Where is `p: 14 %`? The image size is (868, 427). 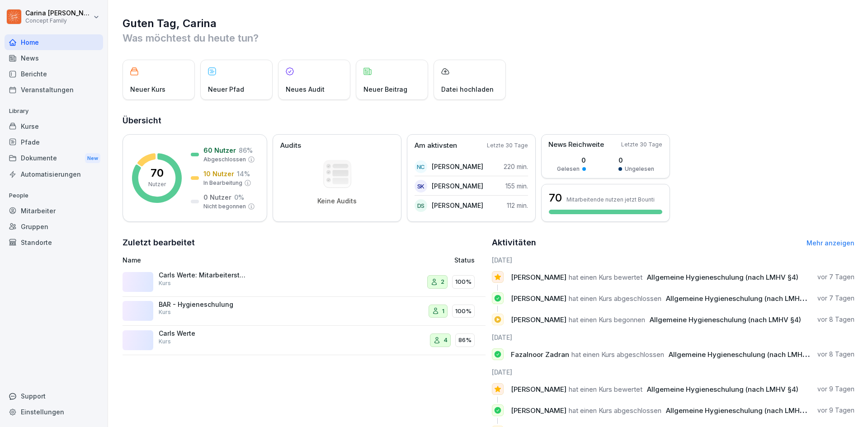 p: 14 % is located at coordinates (243, 173).